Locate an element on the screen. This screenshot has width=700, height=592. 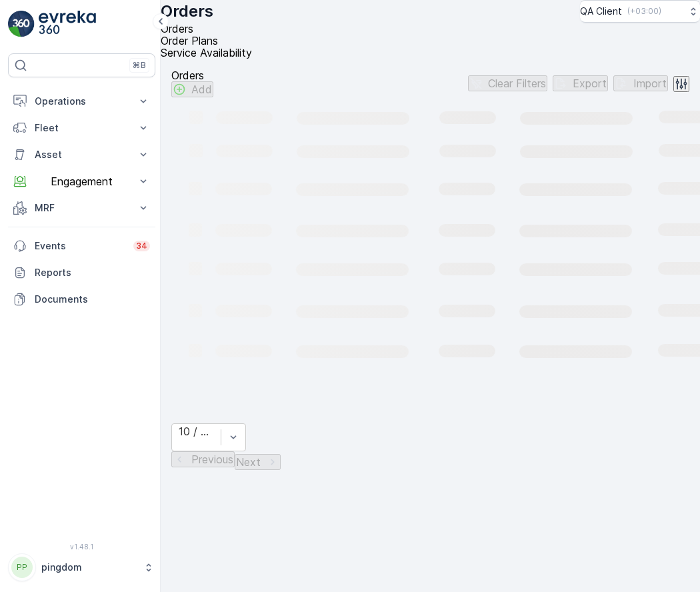
button: Export is located at coordinates (580, 83).